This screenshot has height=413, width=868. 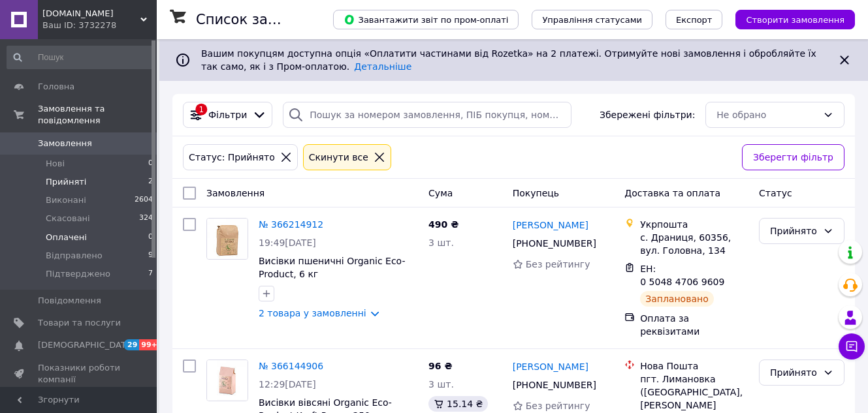 What do you see at coordinates (426, 20) in the screenshot?
I see `span: Завантажити звіт по пром-оплаті` at bounding box center [426, 20].